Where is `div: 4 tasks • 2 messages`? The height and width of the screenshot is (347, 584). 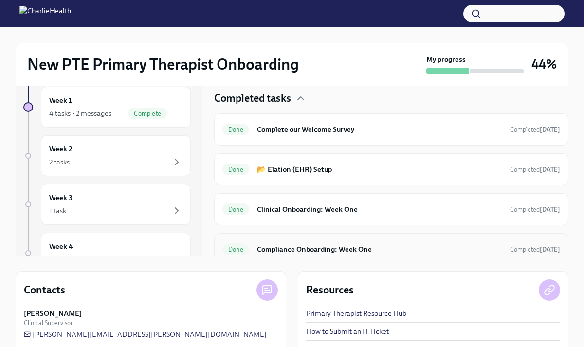
div: 4 tasks • 2 messages is located at coordinates (80, 113).